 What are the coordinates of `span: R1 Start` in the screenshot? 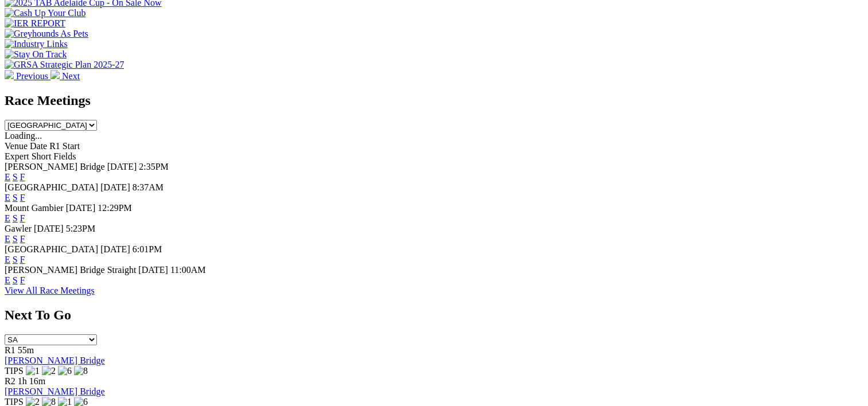 It's located at (64, 146).